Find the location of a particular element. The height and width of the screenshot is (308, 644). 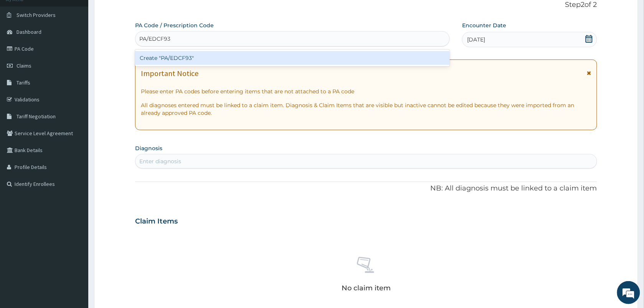

span: We're online! is located at coordinates (75, 136).